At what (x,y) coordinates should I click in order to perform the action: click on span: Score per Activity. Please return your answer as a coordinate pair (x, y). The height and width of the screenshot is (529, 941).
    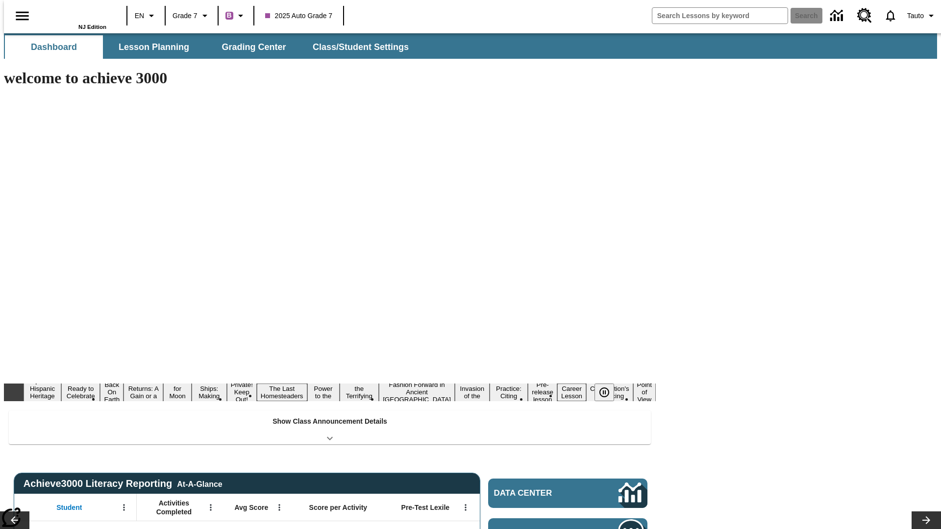
    Looking at the image, I should click on (338, 508).